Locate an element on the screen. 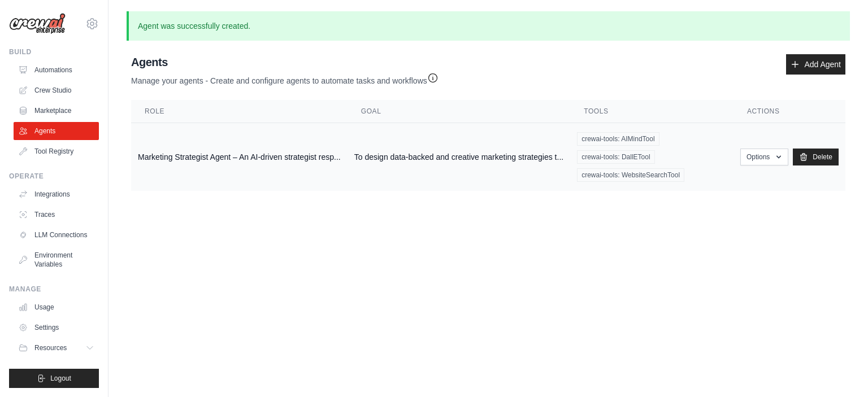 This screenshot has height=397, width=868. a: Marketplace is located at coordinates (56, 111).